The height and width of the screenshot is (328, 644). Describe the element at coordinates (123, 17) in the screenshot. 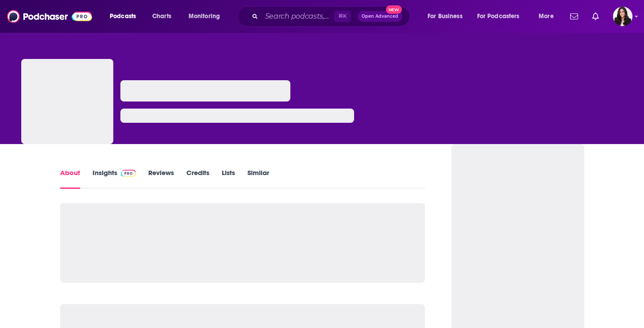

I see `span: Podcasts` at that location.